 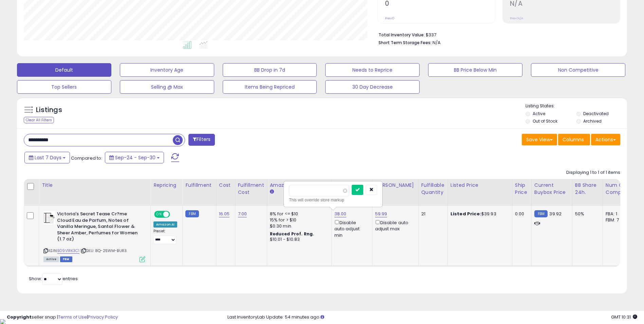 I want to click on div: This will override store markup, so click(x=333, y=200).